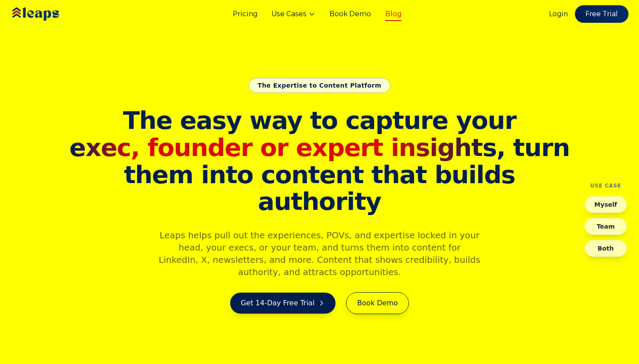 This screenshot has height=364, width=639. Describe the element at coordinates (320, 148) in the screenshot. I see `span: , turn` at that location.